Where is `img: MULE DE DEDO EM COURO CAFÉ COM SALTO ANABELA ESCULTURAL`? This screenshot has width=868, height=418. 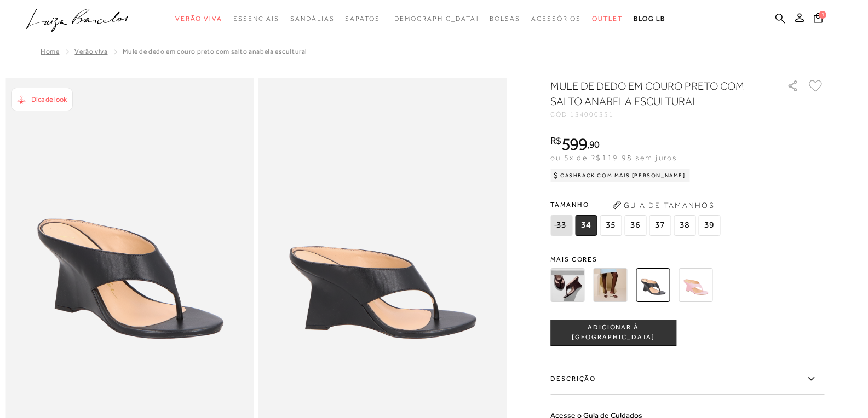
img: MULE DE DEDO EM COURO CAFÉ COM SALTO ANABELA ESCULTURAL is located at coordinates (567, 285).